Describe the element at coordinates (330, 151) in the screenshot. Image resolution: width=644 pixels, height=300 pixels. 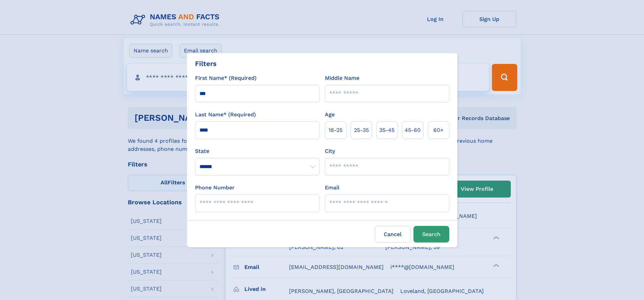
I see `label: City` at that location.